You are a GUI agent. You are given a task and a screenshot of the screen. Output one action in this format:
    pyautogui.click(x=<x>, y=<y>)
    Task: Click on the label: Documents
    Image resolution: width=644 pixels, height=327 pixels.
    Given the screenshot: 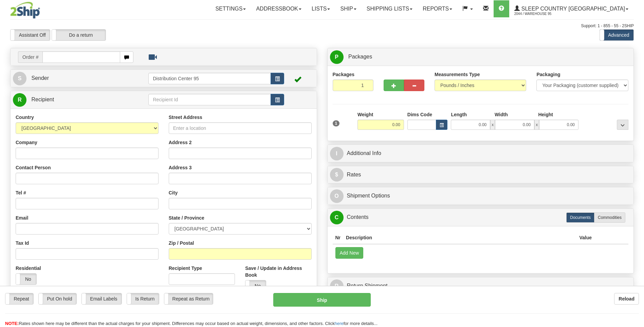 What is the action you would take?
    pyautogui.click(x=581, y=218)
    